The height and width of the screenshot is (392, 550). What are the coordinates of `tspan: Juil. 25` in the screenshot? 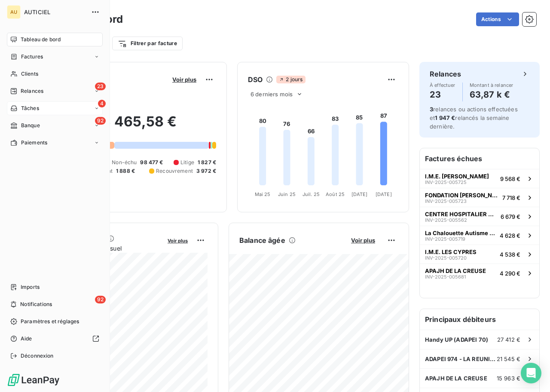 It's located at (311, 194).